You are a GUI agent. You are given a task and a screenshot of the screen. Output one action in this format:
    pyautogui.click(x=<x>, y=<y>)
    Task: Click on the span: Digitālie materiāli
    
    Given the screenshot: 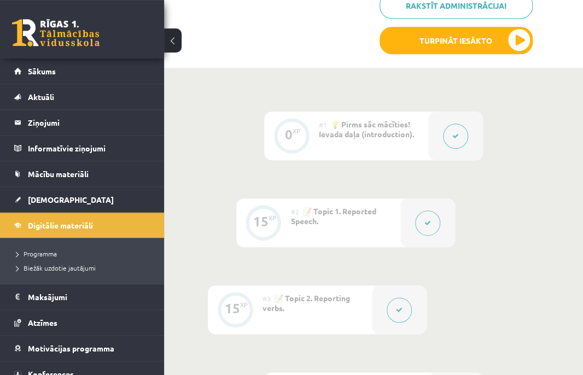 What is the action you would take?
    pyautogui.click(x=60, y=225)
    